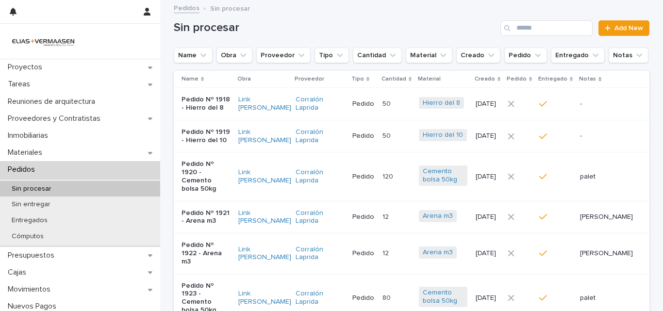 The image size is (663, 311). I want to click on p: Tareas, so click(21, 84).